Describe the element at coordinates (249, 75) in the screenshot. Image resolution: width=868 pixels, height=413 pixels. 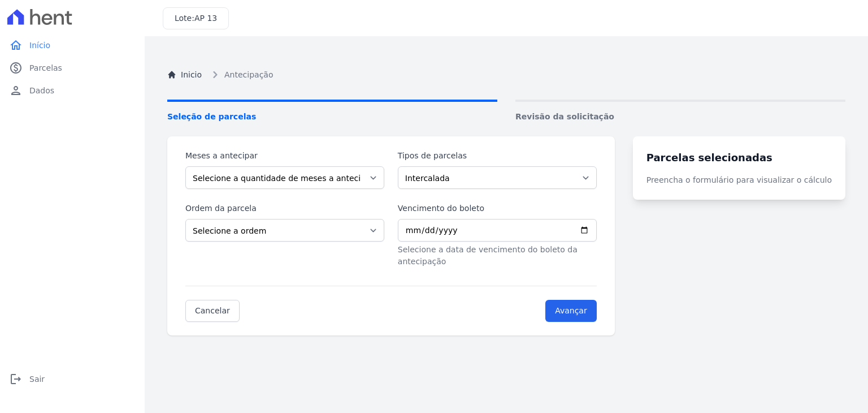
I see `span: Antecipação` at that location.